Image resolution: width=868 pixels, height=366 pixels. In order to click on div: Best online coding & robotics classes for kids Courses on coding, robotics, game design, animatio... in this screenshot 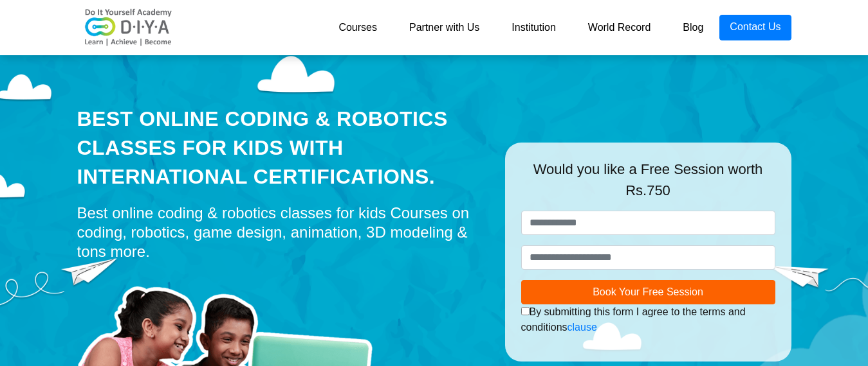, I will do `click(281, 233)`.